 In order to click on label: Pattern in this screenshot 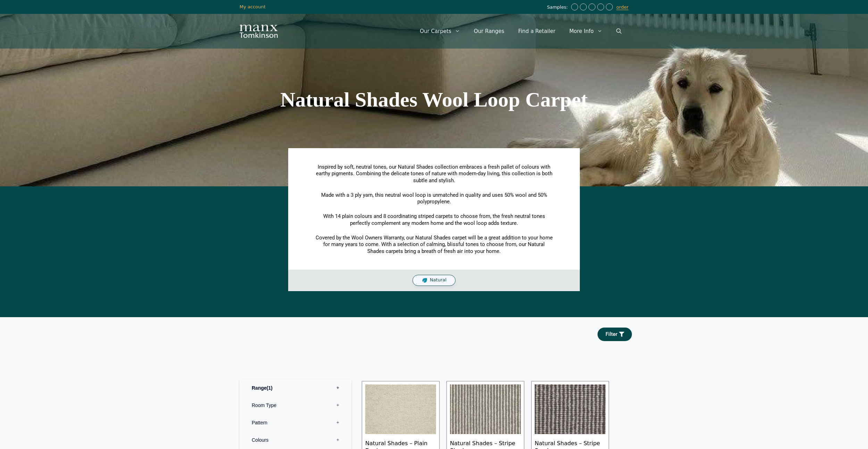, I will do `click(295, 423)`.